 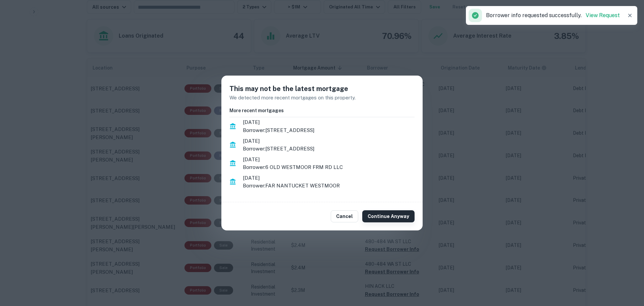 What do you see at coordinates (322, 88) in the screenshot?
I see `h5: This may not be the latest mortgage` at bounding box center [322, 88].